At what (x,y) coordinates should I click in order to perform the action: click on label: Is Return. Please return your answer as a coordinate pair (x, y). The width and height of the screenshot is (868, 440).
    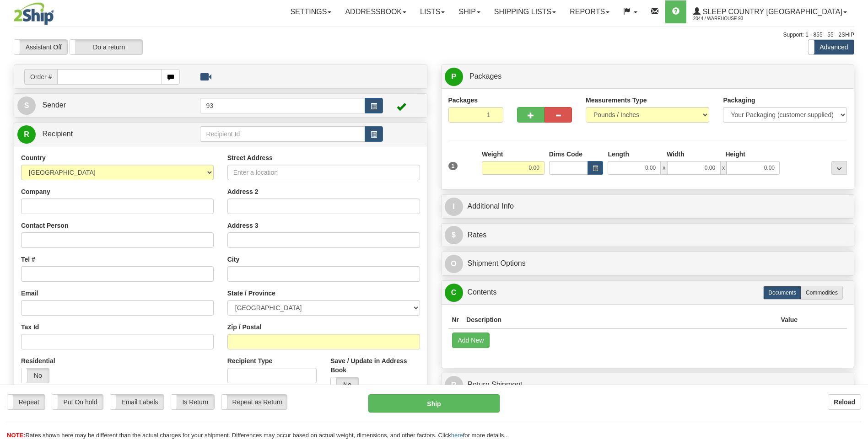
    Looking at the image, I should click on (193, 402).